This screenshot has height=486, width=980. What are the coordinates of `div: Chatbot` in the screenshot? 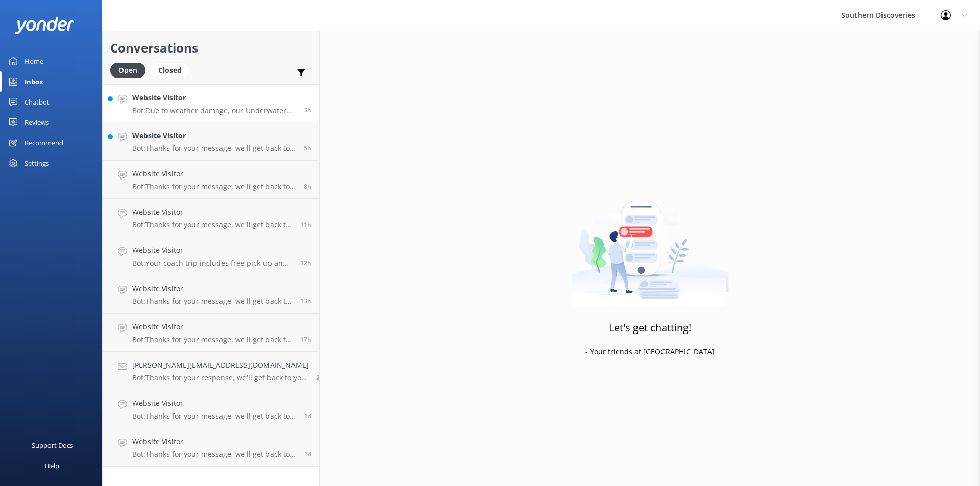 It's located at (37, 102).